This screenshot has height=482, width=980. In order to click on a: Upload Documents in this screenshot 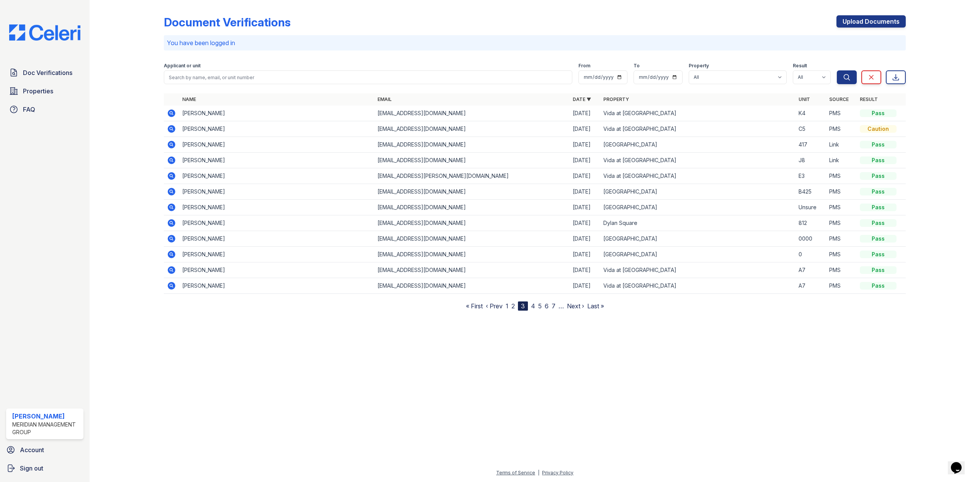, I will do `click(871, 21)`.